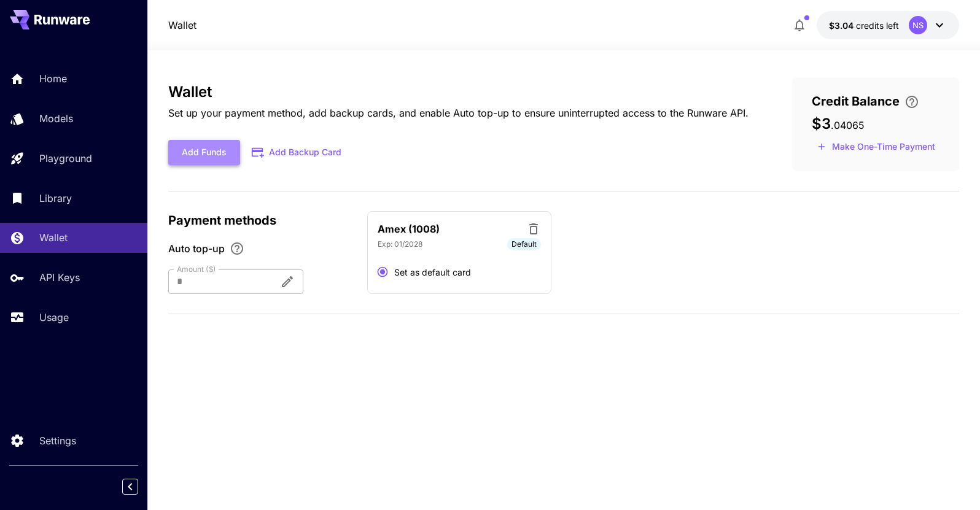 Image resolution: width=980 pixels, height=510 pixels. I want to click on span: Set as default card, so click(432, 272).